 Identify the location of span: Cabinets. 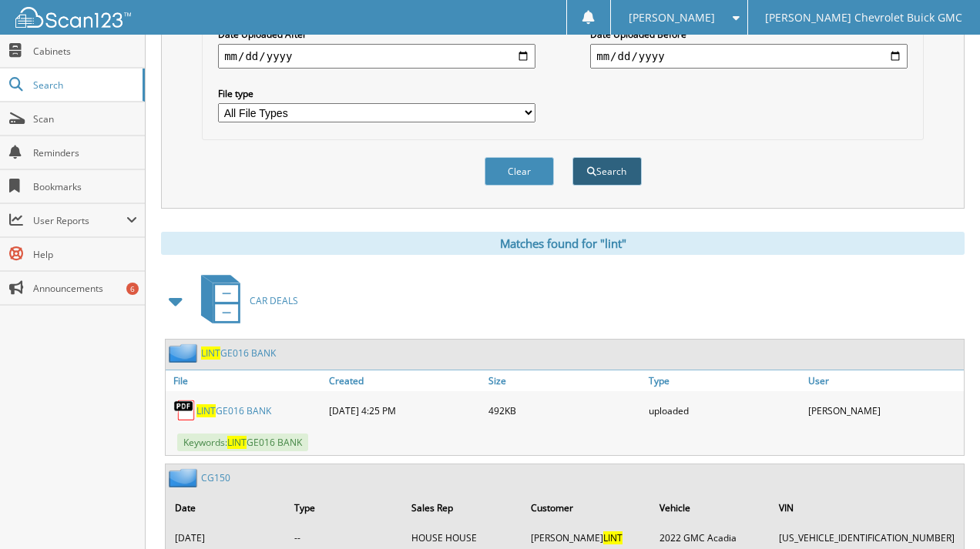
(85, 51).